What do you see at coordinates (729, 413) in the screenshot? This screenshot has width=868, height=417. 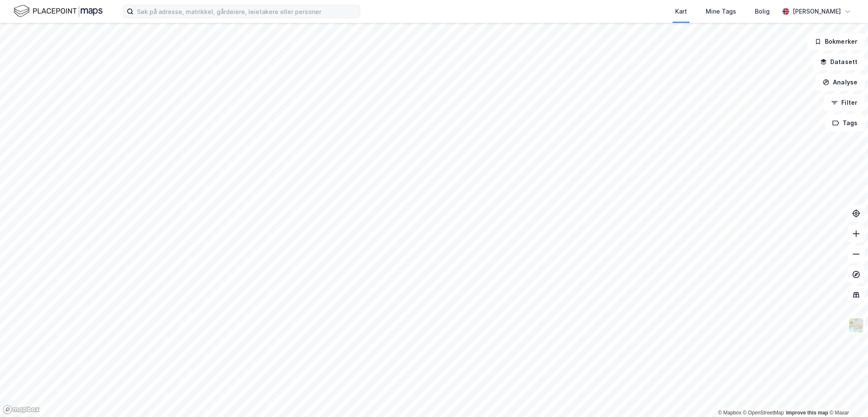 I see `a: Mapbox` at bounding box center [729, 413].